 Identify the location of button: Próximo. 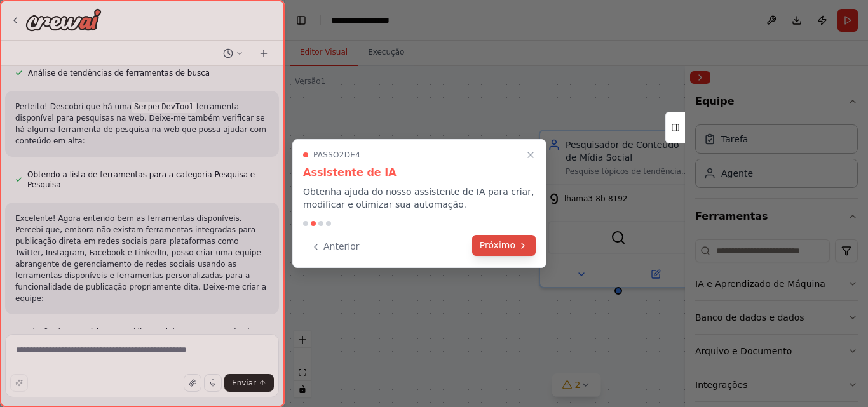
(504, 245).